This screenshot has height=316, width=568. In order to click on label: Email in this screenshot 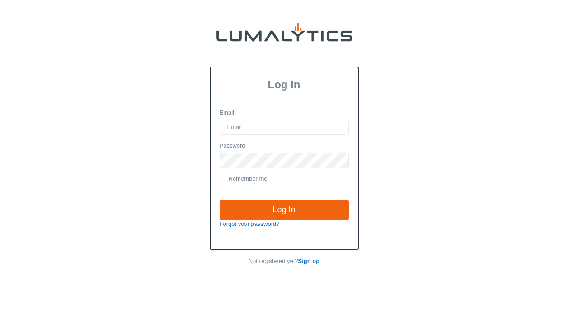, I will do `click(227, 113)`.